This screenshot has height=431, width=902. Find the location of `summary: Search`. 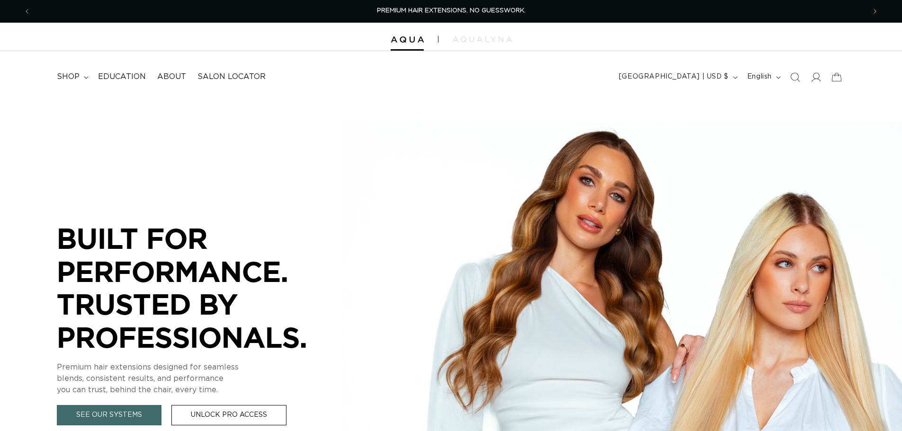

summary: Search is located at coordinates (795, 77).